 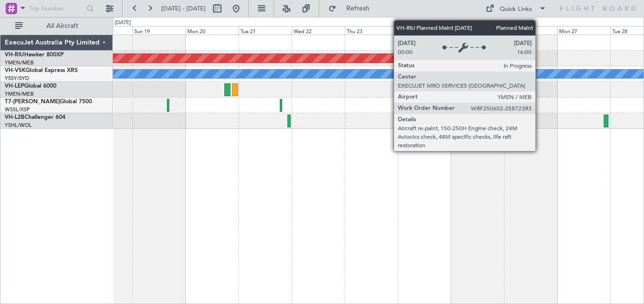 What do you see at coordinates (56, 26) in the screenshot?
I see `button: All Aircraft` at bounding box center [56, 26].